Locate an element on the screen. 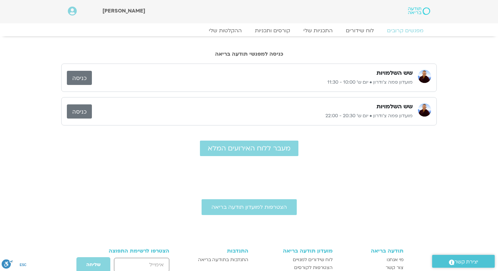 This screenshot has width=498, height=271. p: מועדון פמה צ'ודרון • יום ש׳ 20:30 - 22:00 is located at coordinates (252, 116).